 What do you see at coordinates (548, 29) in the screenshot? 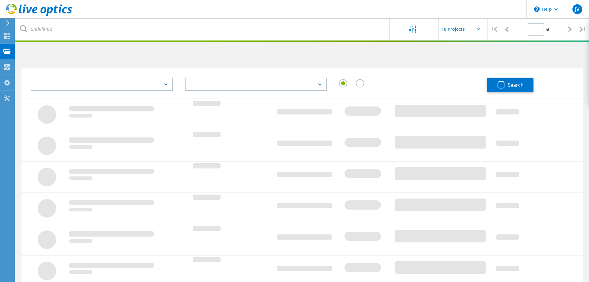
I see `span: of` at bounding box center [548, 29].